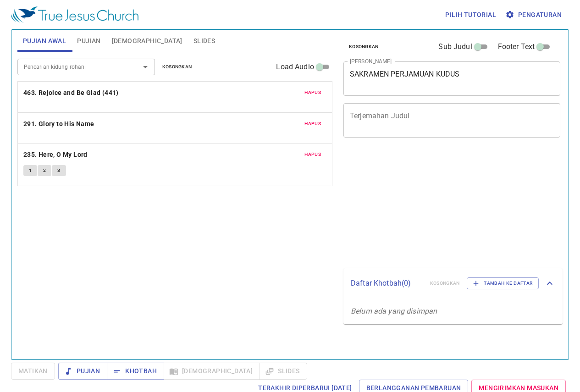 This screenshot has height=392, width=580. What do you see at coordinates (204, 41) in the screenshot?
I see `span: Slides` at bounding box center [204, 41].